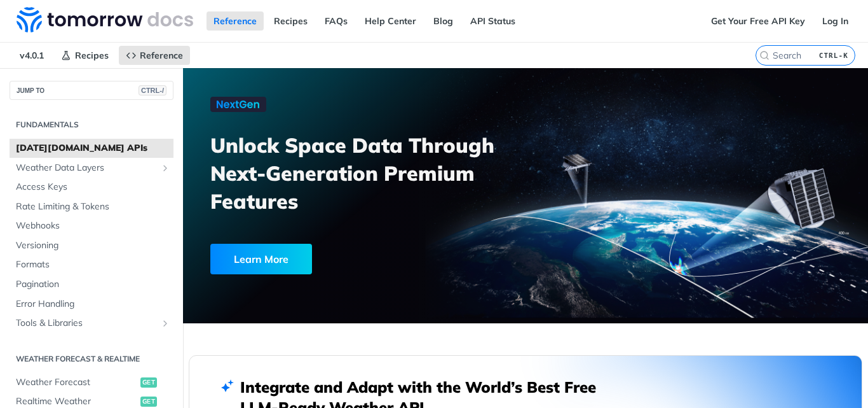  Describe the element at coordinates (105, 20) in the screenshot. I see `img: Tomorrow.io Weather API Docs` at that location.